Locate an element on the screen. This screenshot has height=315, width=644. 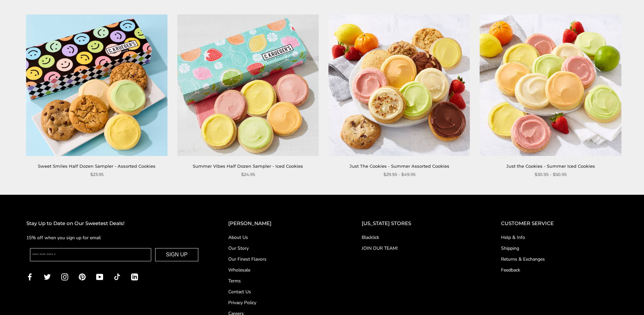
a: Terms is located at coordinates (282, 281).